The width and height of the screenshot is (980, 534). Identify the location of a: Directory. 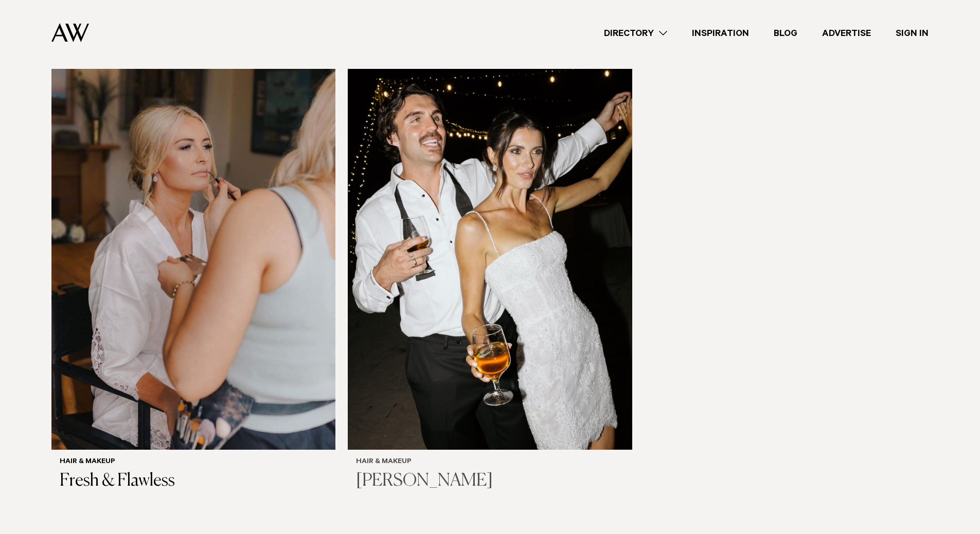
(635, 33).